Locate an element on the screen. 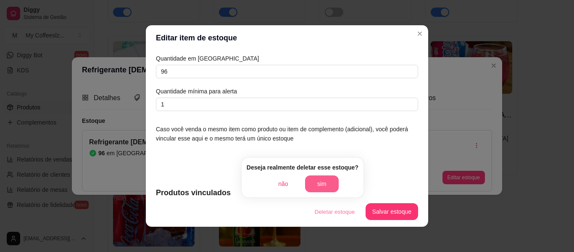 Image resolution: width=574 pixels, height=252 pixels. button: não is located at coordinates (283, 184).